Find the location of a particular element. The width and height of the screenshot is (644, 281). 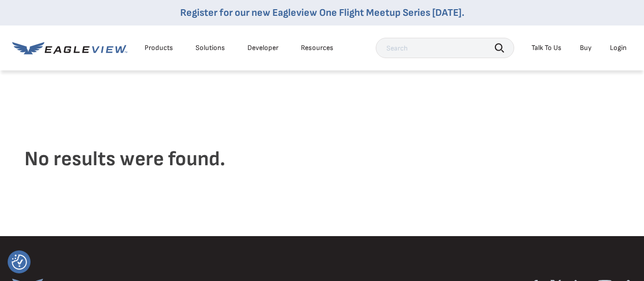

div: Resources is located at coordinates (317, 48).